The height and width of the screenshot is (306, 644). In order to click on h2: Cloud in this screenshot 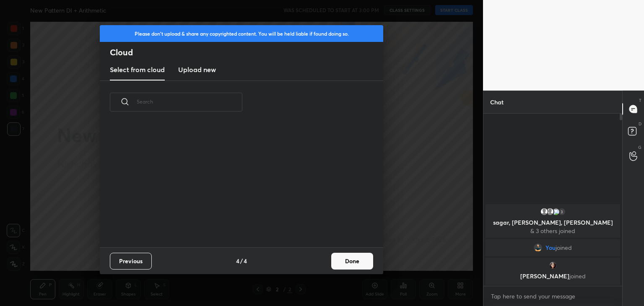, I will do `click(246, 53)`.